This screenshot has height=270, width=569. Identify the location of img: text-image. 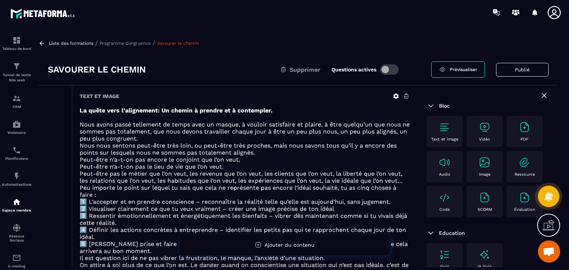
(485, 255).